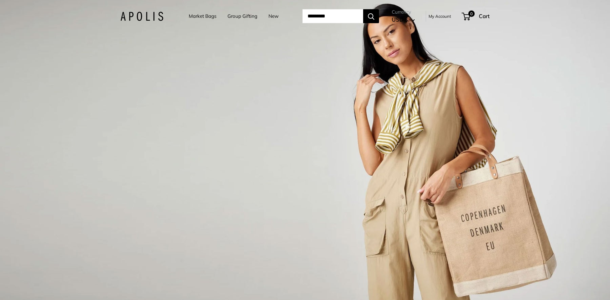 This screenshot has height=300, width=610. Describe the element at coordinates (476, 16) in the screenshot. I see `a: 0 Cart` at that location.